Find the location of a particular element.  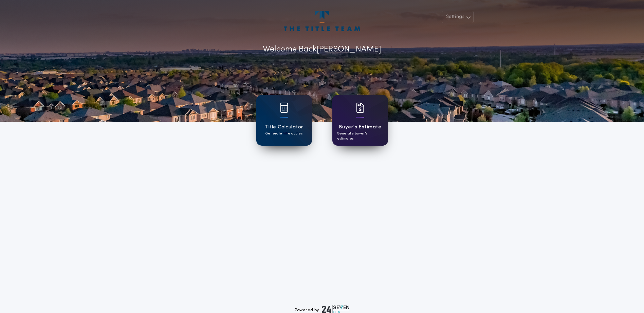

h1: Buyer's Estimate is located at coordinates (360, 127).